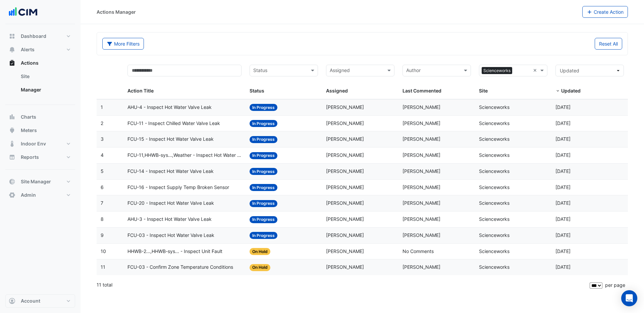  Describe the element at coordinates (563, 123) in the screenshot. I see `span: 2025-08-14T13:59:18.141` at that location.